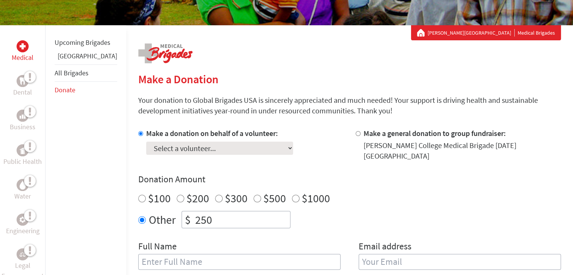  I want to click on div: Legal Empowerment, so click(23, 254).